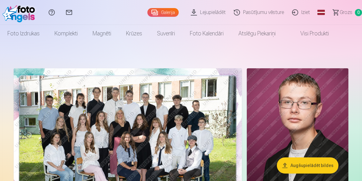 The width and height of the screenshot is (362, 181). Describe the element at coordinates (166, 33) in the screenshot. I see `a: Suvenīri` at that location.